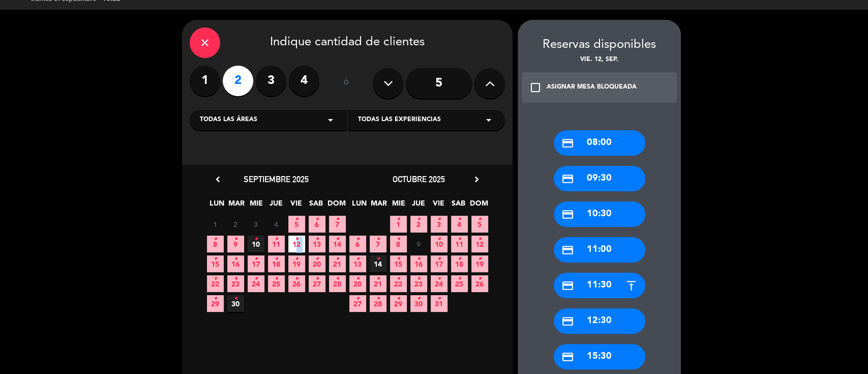 This screenshot has height=374, width=868. What do you see at coordinates (377, 264) in the screenshot?
I see `span: 14` at bounding box center [377, 264].